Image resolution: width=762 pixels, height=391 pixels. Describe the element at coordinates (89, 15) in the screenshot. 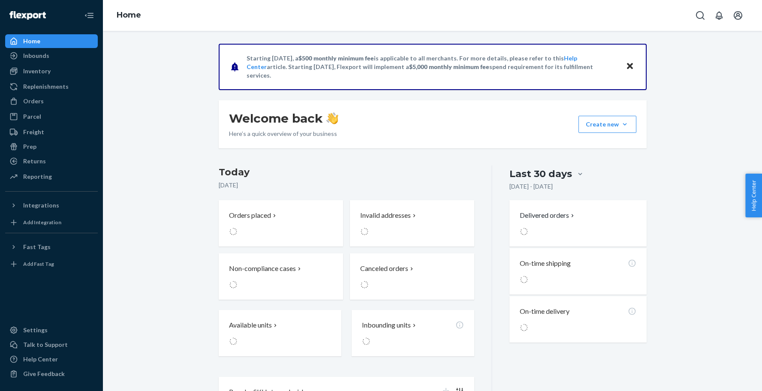

I see `button: Close Navigation` at that location.